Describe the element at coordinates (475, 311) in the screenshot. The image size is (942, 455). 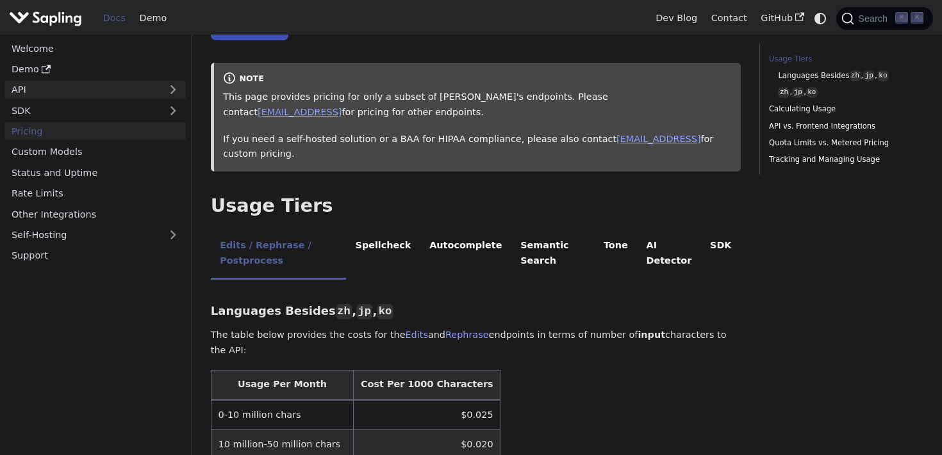
I see `h3: Languages Besides , ,` at that location.